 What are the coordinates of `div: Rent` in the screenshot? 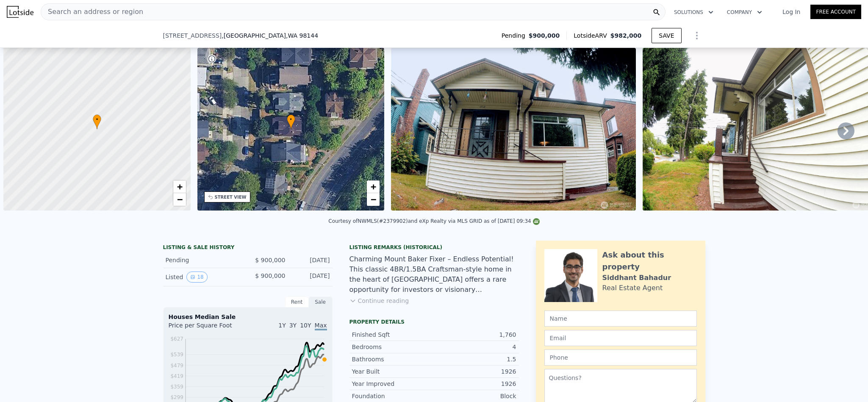 It's located at (297, 302).